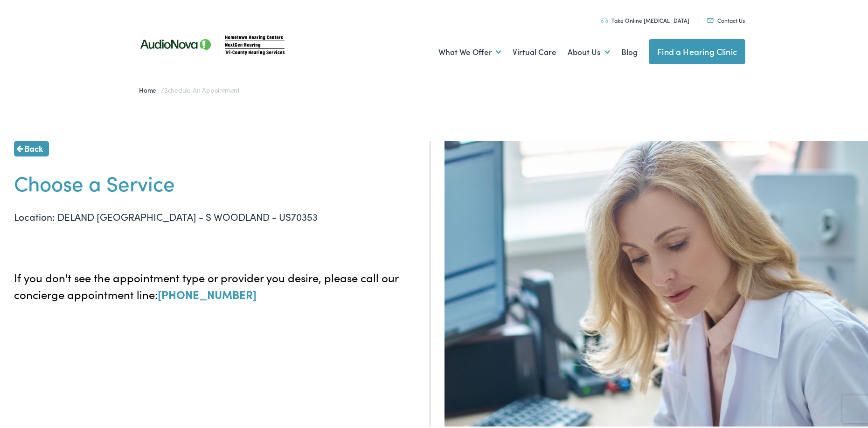 This screenshot has width=868, height=428. I want to click on a: Back, so click(31, 147).